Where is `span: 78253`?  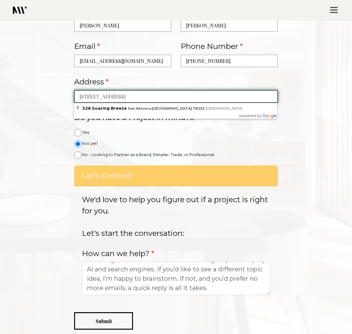 span: 78253 is located at coordinates (198, 108).